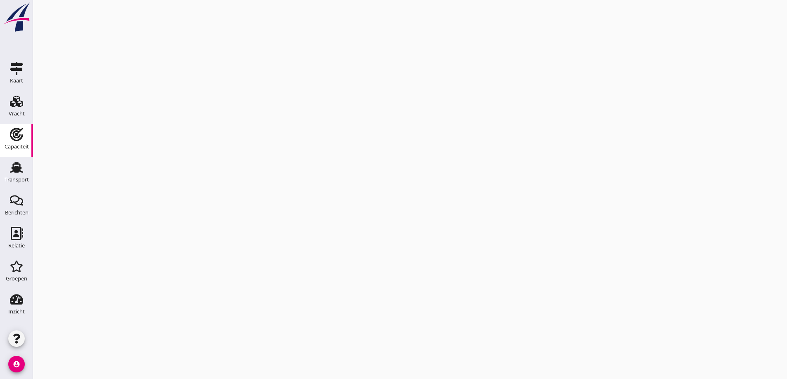 This screenshot has height=379, width=787. What do you see at coordinates (17, 81) in the screenshot?
I see `div: Kaart` at bounding box center [17, 81].